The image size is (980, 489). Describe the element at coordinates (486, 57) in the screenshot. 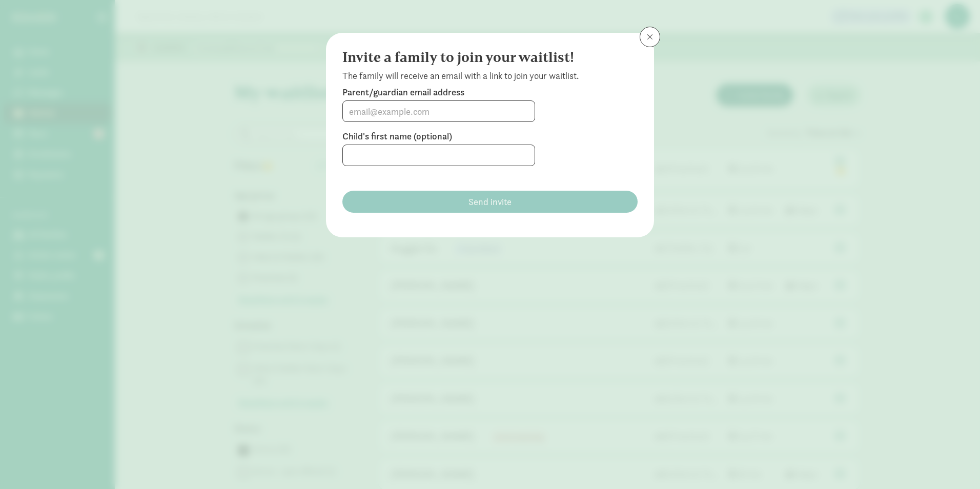

I see `h4: Invite a family to join your waitlist!` at that location.